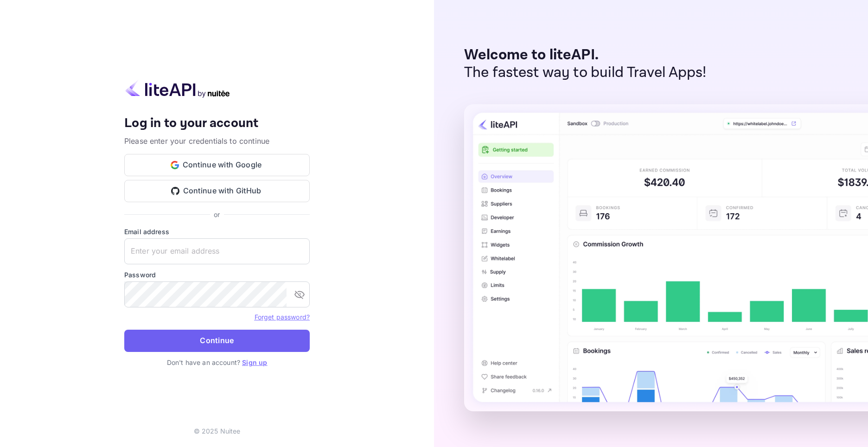 Image resolution: width=868 pixels, height=447 pixels. What do you see at coordinates (217, 362) in the screenshot?
I see `p: Don't have an account?` at bounding box center [217, 362].